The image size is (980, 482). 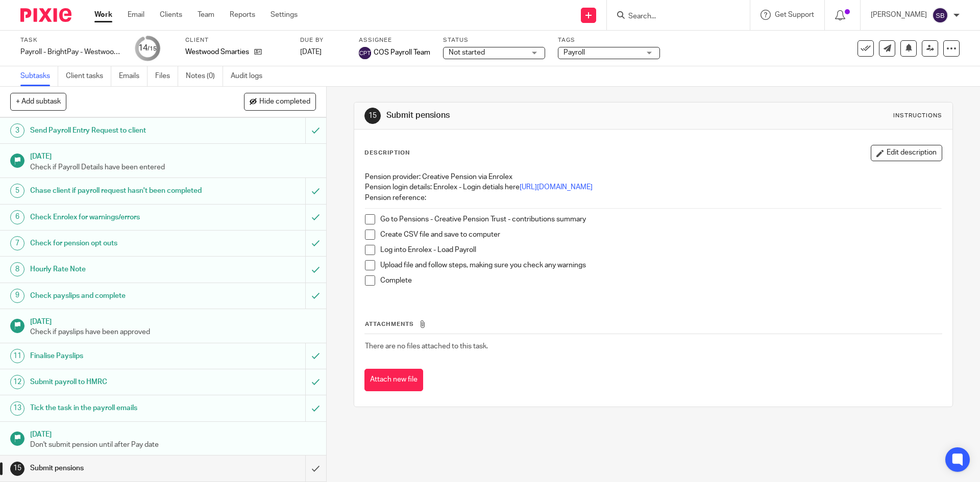 I want to click on p: Description, so click(x=387, y=153).